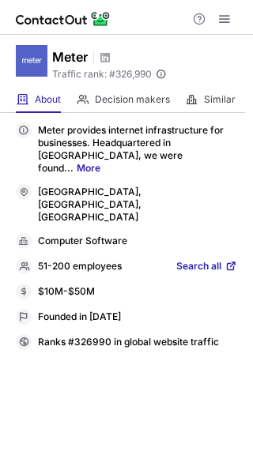 This screenshot has height=474, width=253. What do you see at coordinates (63, 19) in the screenshot?
I see `img: ContactOut v5.3.10` at bounding box center [63, 19].